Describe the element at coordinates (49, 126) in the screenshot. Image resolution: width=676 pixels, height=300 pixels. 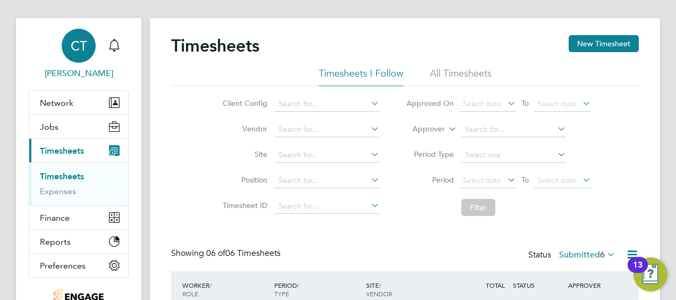
I see `span: Jobs` at that location.